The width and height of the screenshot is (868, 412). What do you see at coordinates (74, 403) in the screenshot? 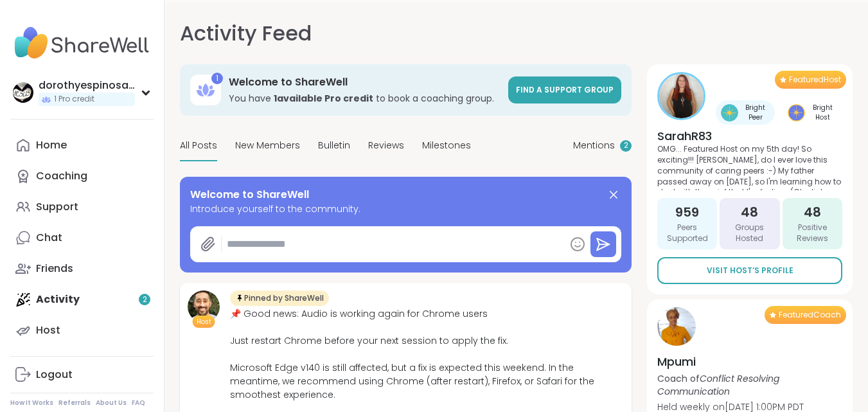
I see `a: Referrals` at bounding box center [74, 403].